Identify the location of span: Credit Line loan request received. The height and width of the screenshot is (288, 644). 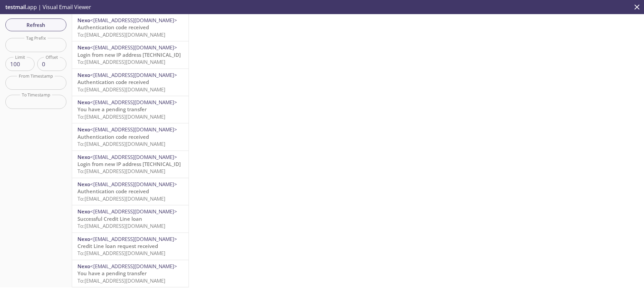
(118, 246).